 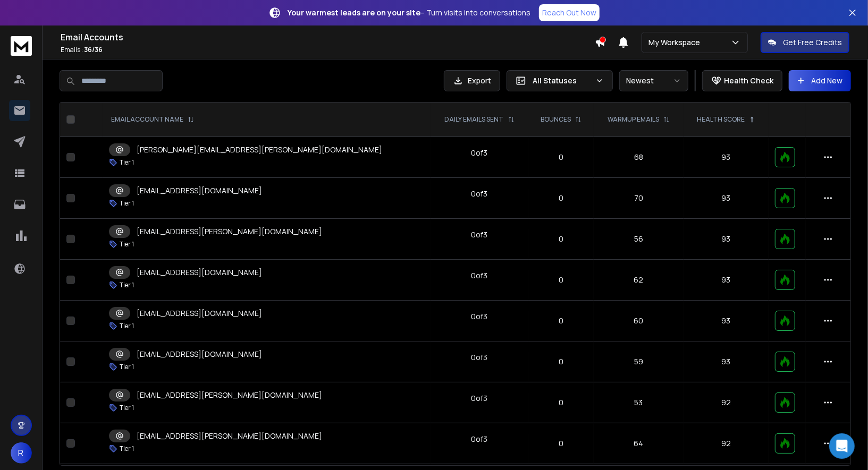 What do you see at coordinates (676, 43) in the screenshot?
I see `p: My Workspace` at bounding box center [676, 43].